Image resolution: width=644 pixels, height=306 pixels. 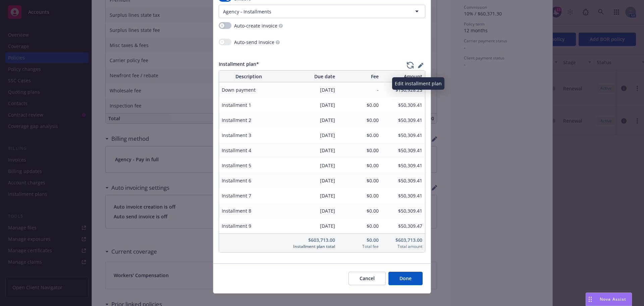 What do you see at coordinates (405, 278) in the screenshot?
I see `button: Done` at bounding box center [405, 278].